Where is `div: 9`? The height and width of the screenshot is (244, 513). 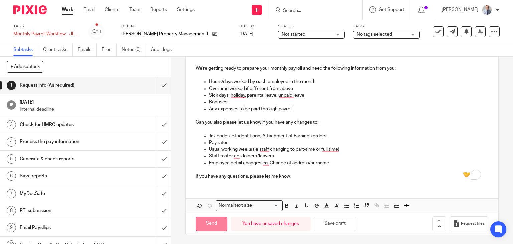 div: 9 is located at coordinates (11, 227).